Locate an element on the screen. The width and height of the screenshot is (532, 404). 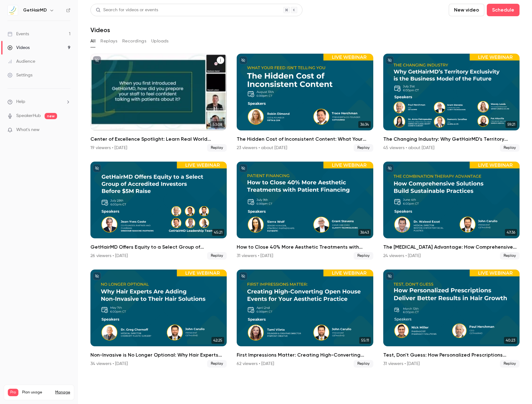
a: 59:21The Changing Industry: Why GetHairMD’s Territory Exclusivity is the Business Model of the Fu... is located at coordinates (451, 103).